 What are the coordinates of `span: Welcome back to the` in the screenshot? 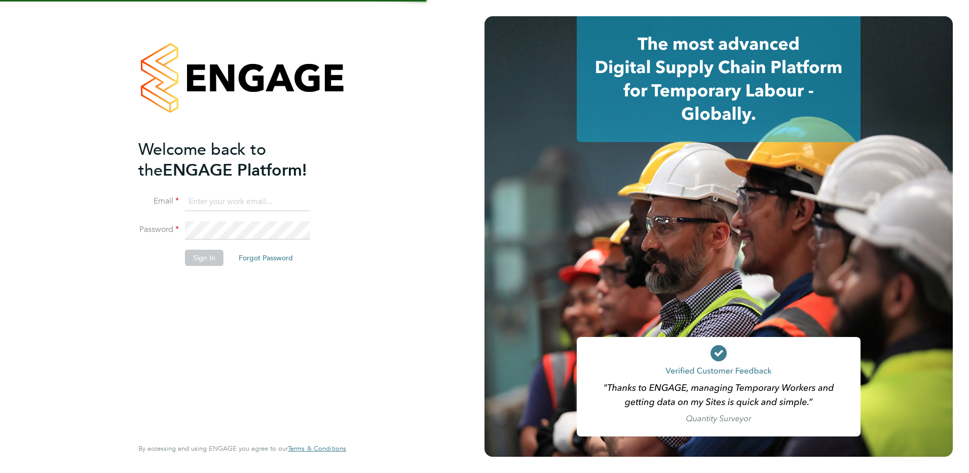 It's located at (202, 160).